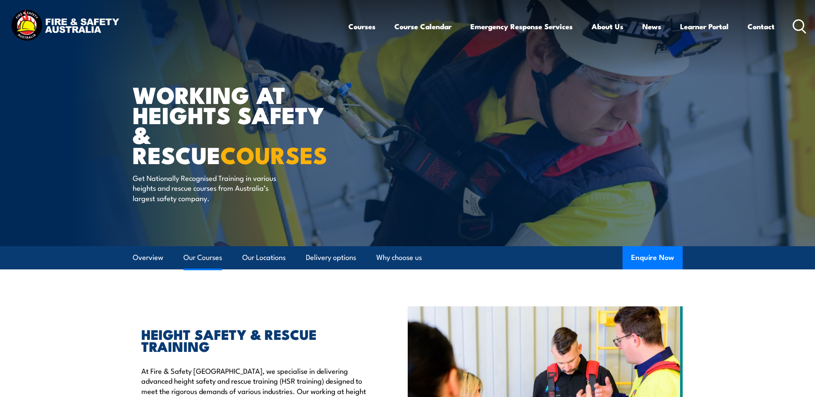 Image resolution: width=815 pixels, height=397 pixels. What do you see at coordinates (522, 26) in the screenshot?
I see `a: Emergency Response Services` at bounding box center [522, 26].